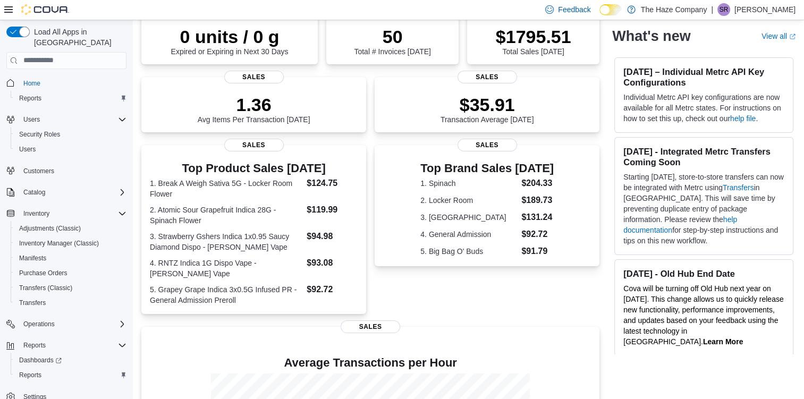 The width and height of the screenshot is (804, 399). I want to click on p: 0 units / 0 g, so click(229, 37).